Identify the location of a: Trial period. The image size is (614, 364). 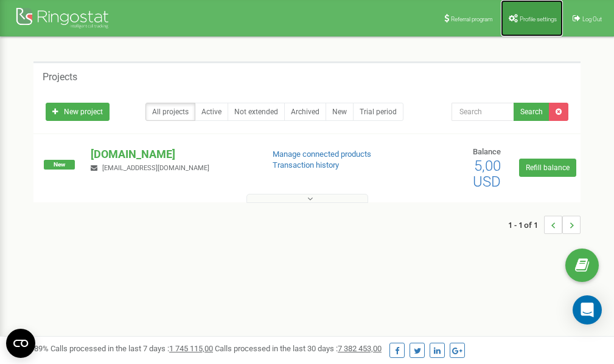
(378, 112).